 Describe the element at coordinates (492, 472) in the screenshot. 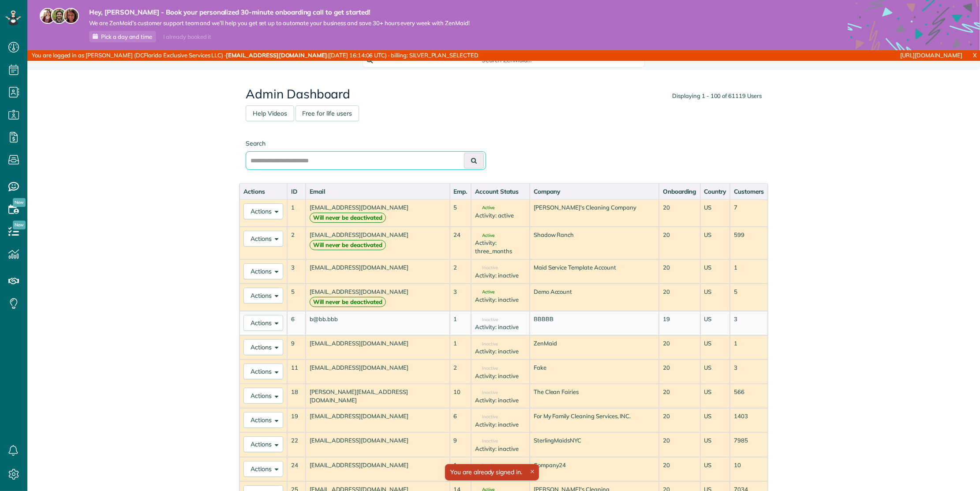

I see `div: You are already signed in.` at that location.